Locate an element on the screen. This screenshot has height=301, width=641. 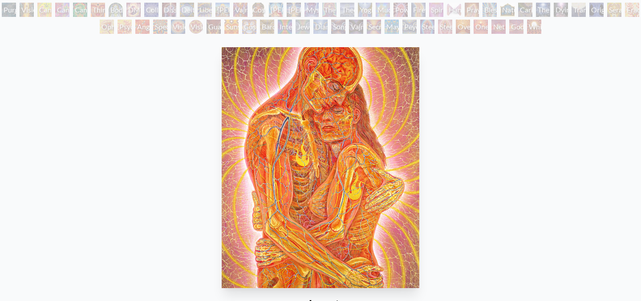
div: Angel Skin is located at coordinates (142, 27).